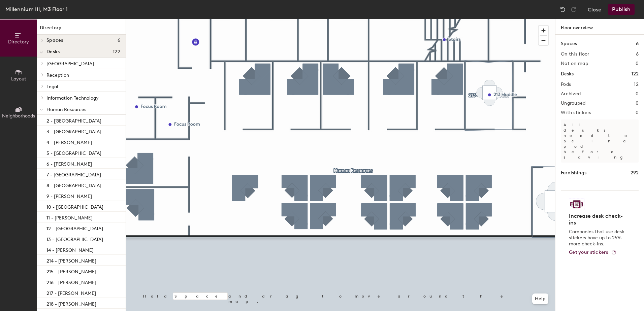  I want to click on h2: Pods, so click(566, 85).